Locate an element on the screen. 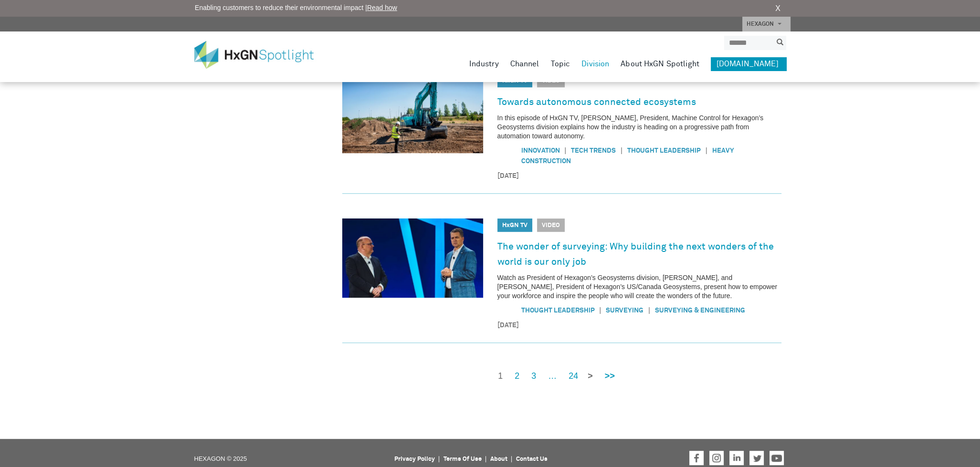 This screenshot has width=980, height=467. a: Hexagon on Twitter is located at coordinates (757, 458).